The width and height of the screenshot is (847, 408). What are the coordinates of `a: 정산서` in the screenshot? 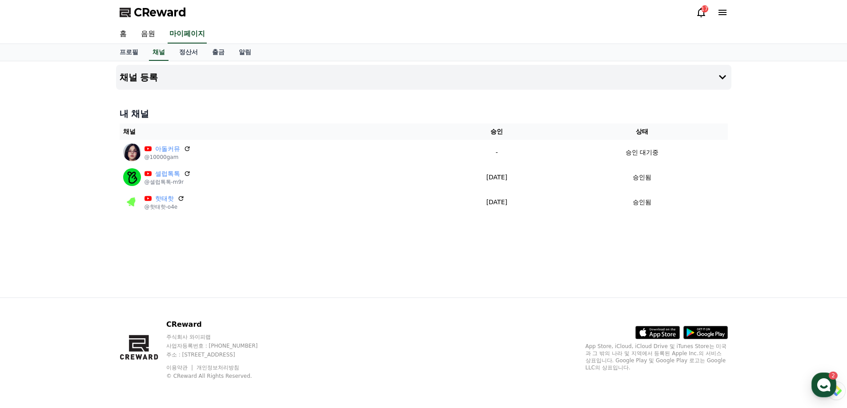 It's located at (188, 52).